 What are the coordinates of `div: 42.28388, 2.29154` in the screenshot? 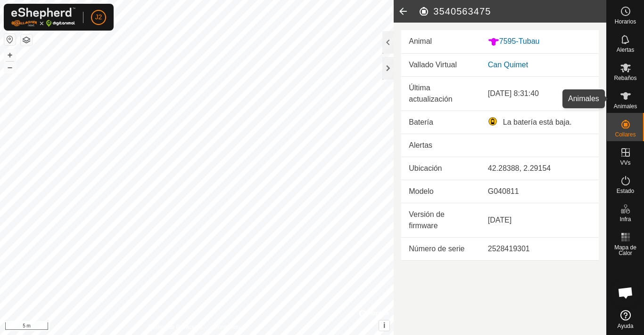 It's located at (539, 169).